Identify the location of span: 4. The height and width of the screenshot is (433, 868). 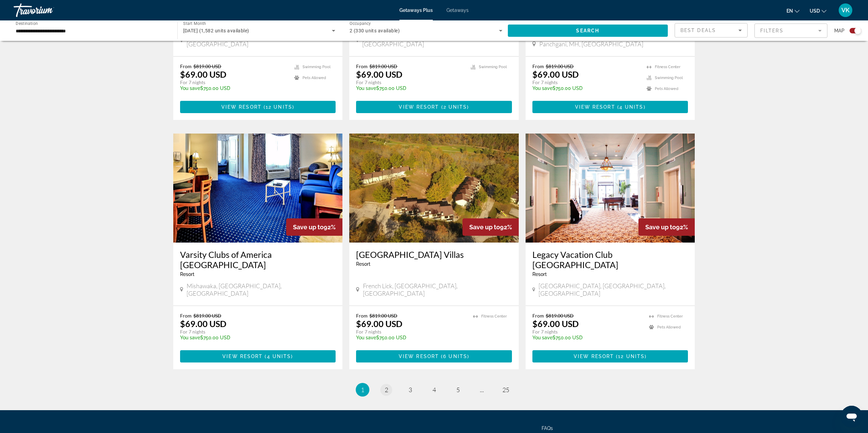
(434, 390).